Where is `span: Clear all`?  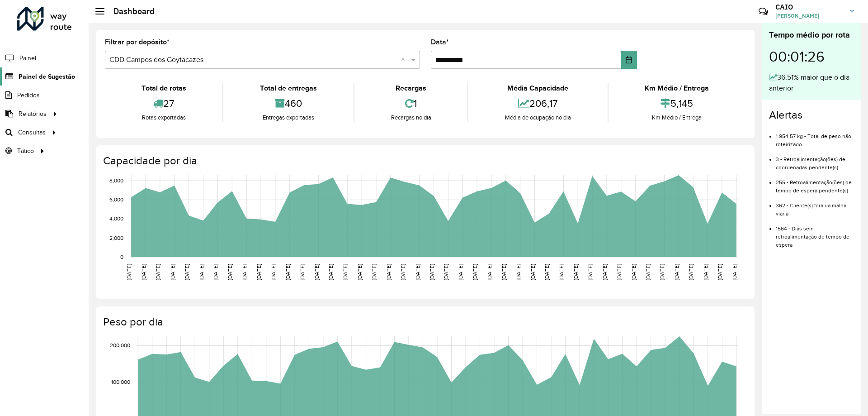 span: Clear all is located at coordinates (405, 60).